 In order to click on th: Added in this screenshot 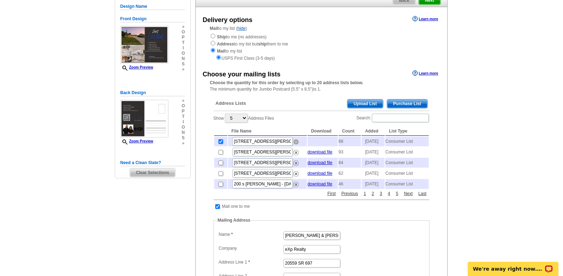, I will do `click(373, 131)`.